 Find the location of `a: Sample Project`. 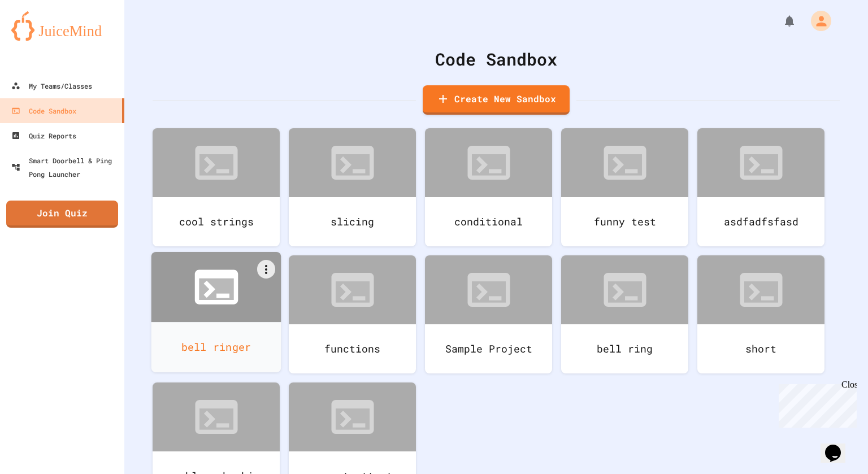

a: Sample Project is located at coordinates (488, 314).